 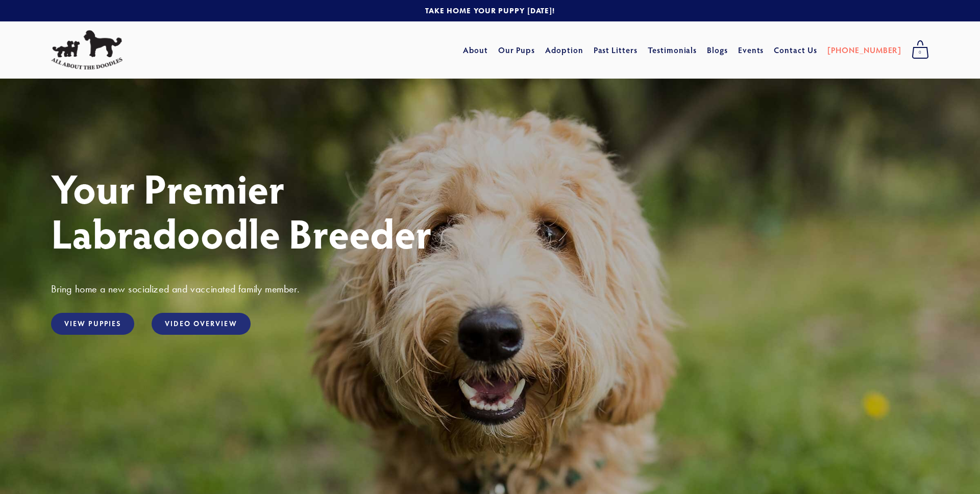 What do you see at coordinates (795, 50) in the screenshot?
I see `a: Contact Us` at bounding box center [795, 50].